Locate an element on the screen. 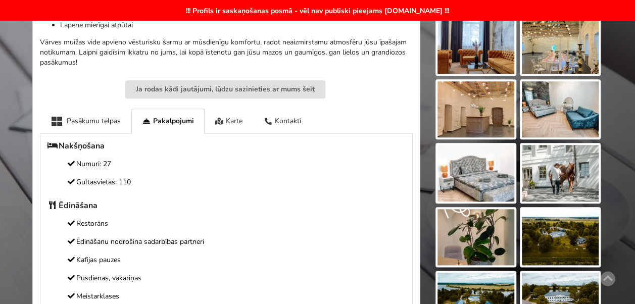 The width and height of the screenshot is (635, 304). p: Ēdināšanu nodrošina sadarbības partneri is located at coordinates (226, 242).